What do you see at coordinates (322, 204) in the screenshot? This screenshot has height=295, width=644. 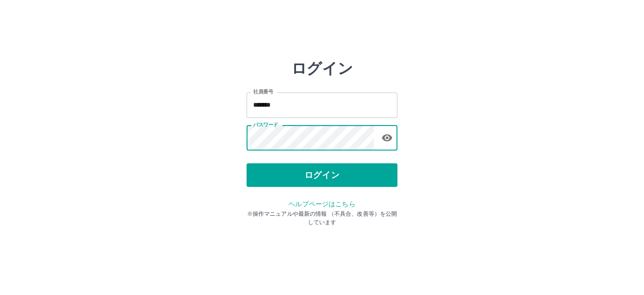 I see `a: ヘルプページはこちら` at bounding box center [322, 204].